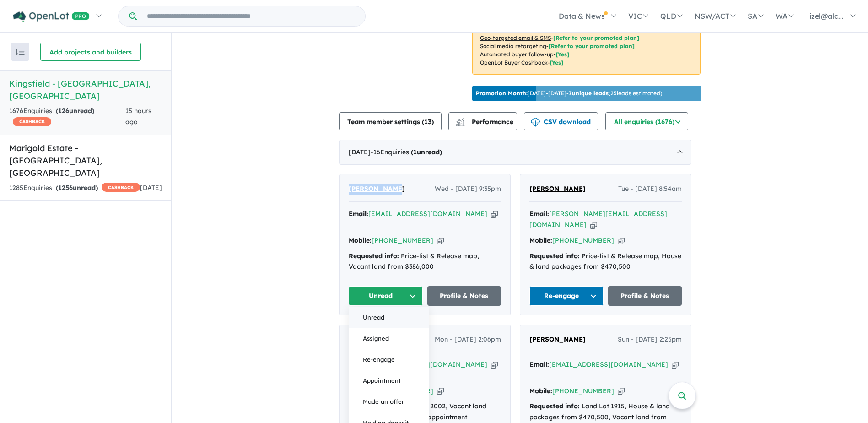 The width and height of the screenshot is (868, 423). Describe the element at coordinates (646, 121) in the screenshot. I see `button: All enquiries (1676)` at that location.